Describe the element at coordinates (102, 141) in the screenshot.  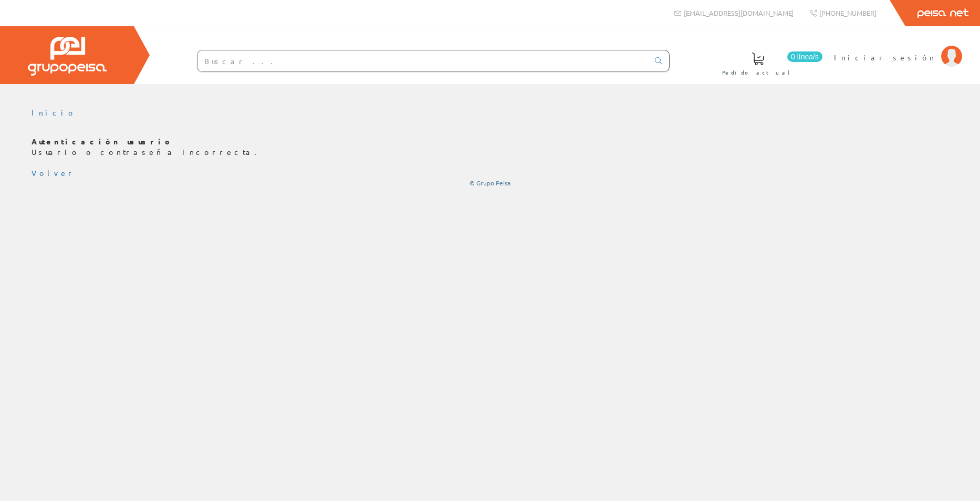
I see `b: Autenticación usuario` at that location.